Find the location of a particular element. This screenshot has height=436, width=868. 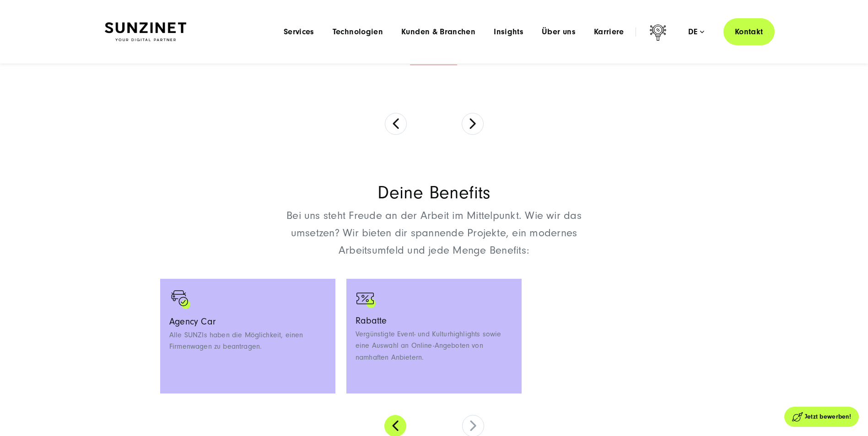

img: Ein Auto mit einem Haken in einem Kreis is located at coordinates (181, 299).